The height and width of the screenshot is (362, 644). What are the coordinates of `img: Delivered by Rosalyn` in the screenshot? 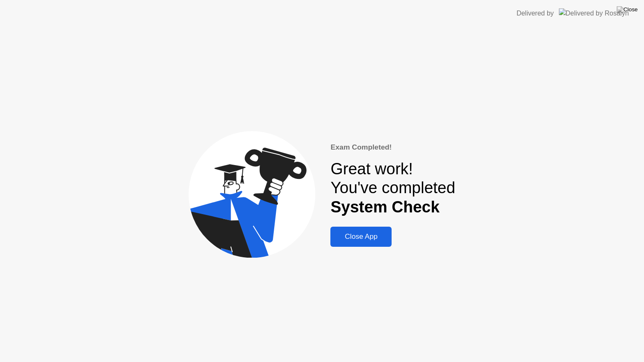 It's located at (593, 13).